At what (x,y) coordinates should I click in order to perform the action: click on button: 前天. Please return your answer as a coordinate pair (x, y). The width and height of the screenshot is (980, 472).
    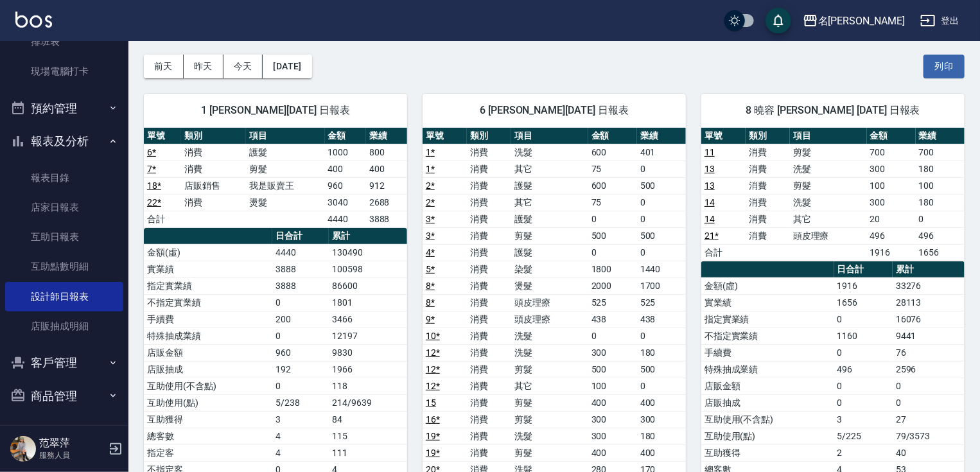
    Looking at the image, I should click on (164, 66).